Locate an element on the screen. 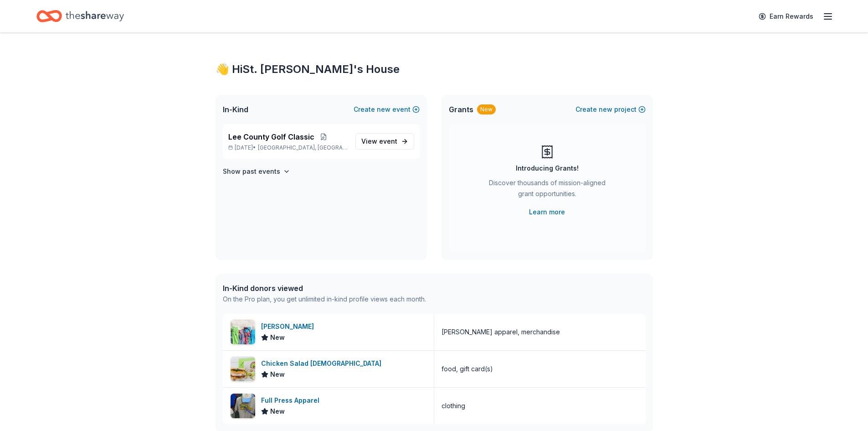 This screenshot has width=868, height=431. div: On the Pro plan, you get unlimited in-kind profile views each month. is located at coordinates (325, 299).